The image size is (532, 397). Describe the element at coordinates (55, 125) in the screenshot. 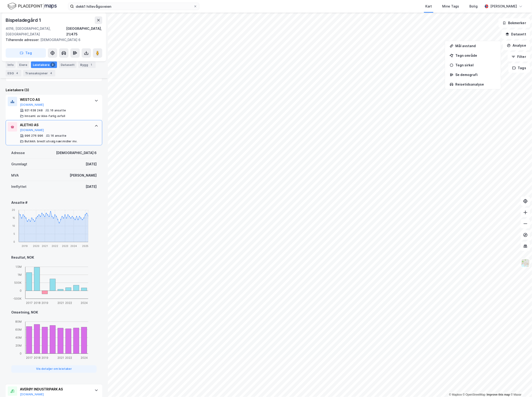

I see `div: ALETHO AS` at that location.